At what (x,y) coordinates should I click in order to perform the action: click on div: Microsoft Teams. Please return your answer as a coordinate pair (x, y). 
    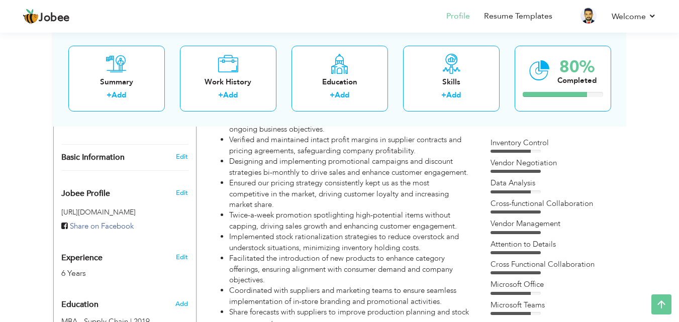
    Looking at the image, I should click on (553, 305).